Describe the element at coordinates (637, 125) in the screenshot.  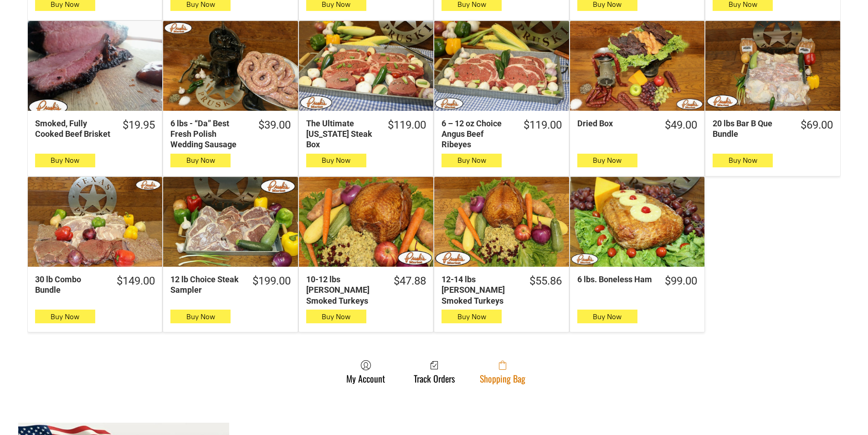
I see `a: $49.00Dried Box` at that location.